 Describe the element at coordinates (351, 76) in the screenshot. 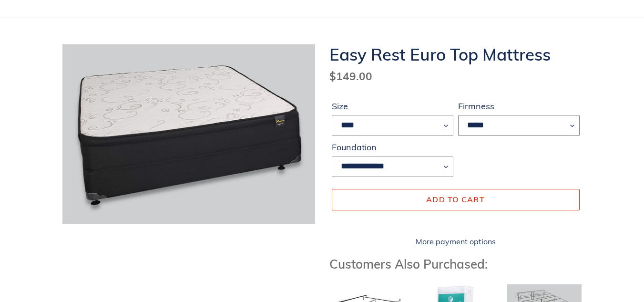

I see `span: $149.00` at that location.